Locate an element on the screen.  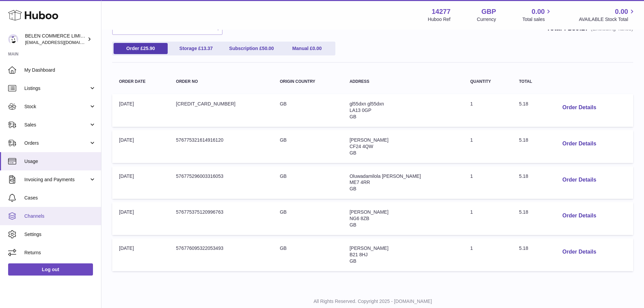
span: 50.00 is located at coordinates (268, 49).